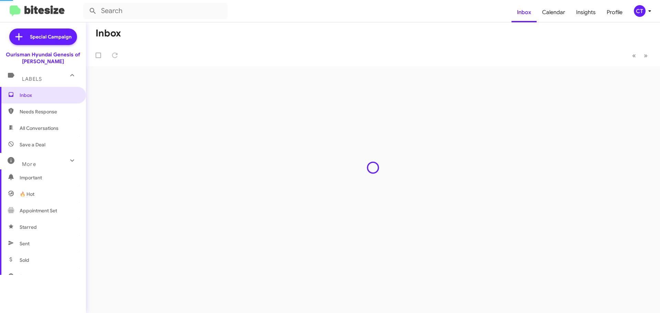 This screenshot has height=313, width=660. What do you see at coordinates (640, 55) in the screenshot?
I see `nav: Page navigation example` at bounding box center [640, 55].